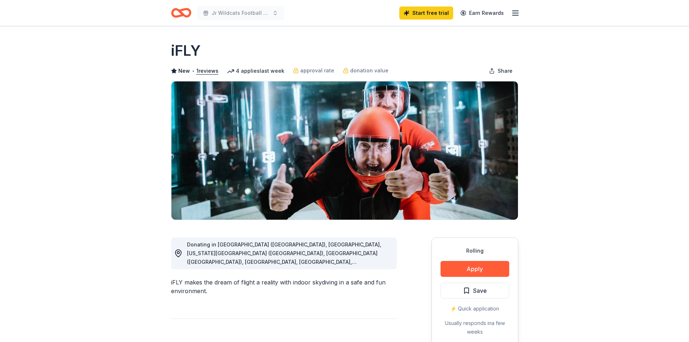 The image size is (689, 342). I want to click on a: Home, so click(181, 13).